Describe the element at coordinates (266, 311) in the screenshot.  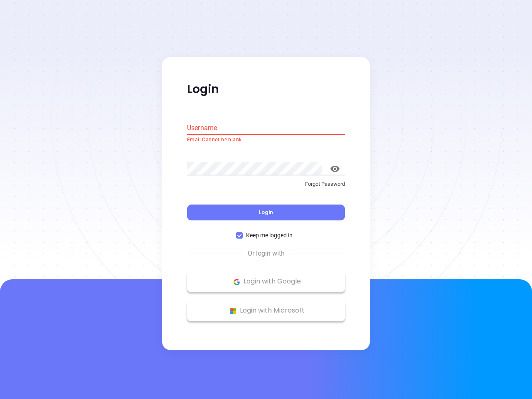
I see `p: Login with Microsoft` at that location.